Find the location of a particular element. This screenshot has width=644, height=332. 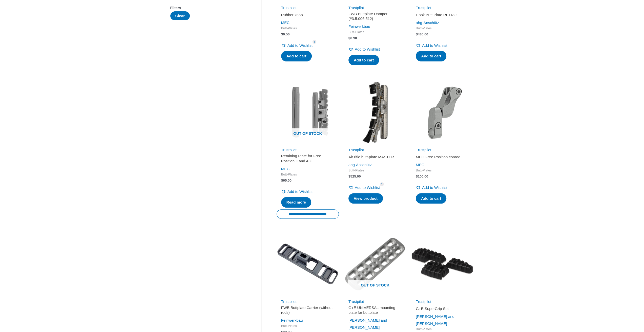

h2: Air rifle butt-plate MASTER is located at coordinates (375, 157).